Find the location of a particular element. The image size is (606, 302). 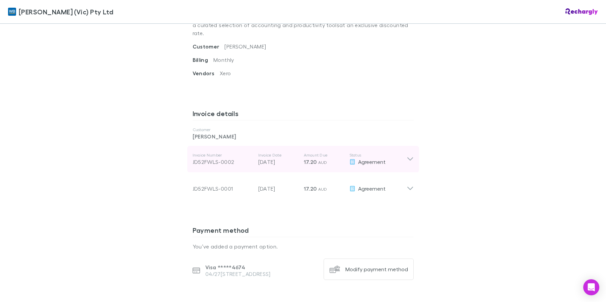

img: Rechargly Logo is located at coordinates (581, 12).